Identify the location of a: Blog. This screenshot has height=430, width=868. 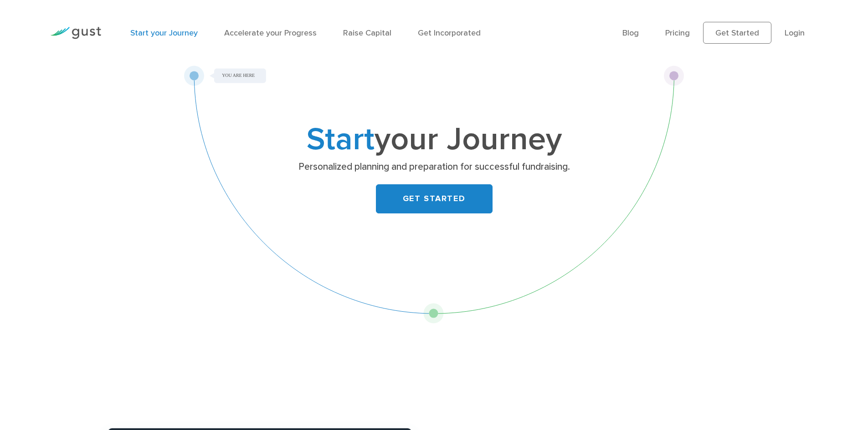
(631, 33).